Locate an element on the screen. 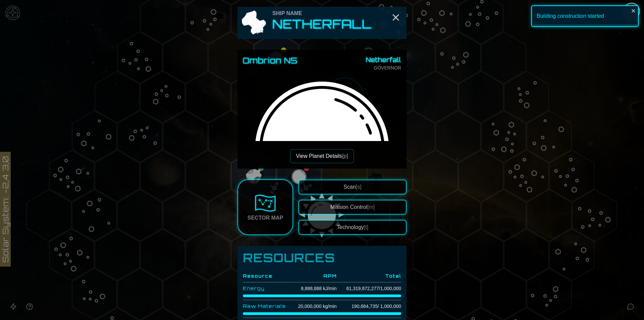 This screenshot has width=644, height=320. div: Ship Name is located at coordinates (322, 13).